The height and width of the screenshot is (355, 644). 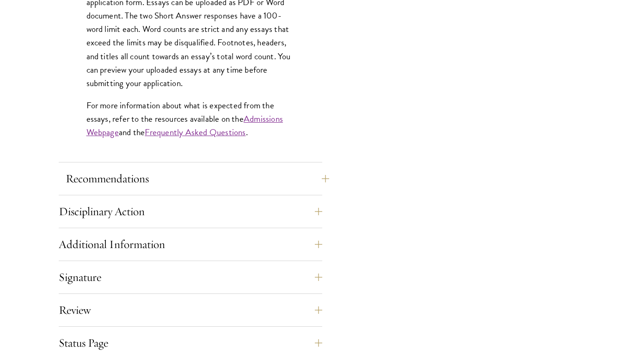 What do you see at coordinates (191, 277) in the screenshot?
I see `button: Signature` at bounding box center [191, 277].